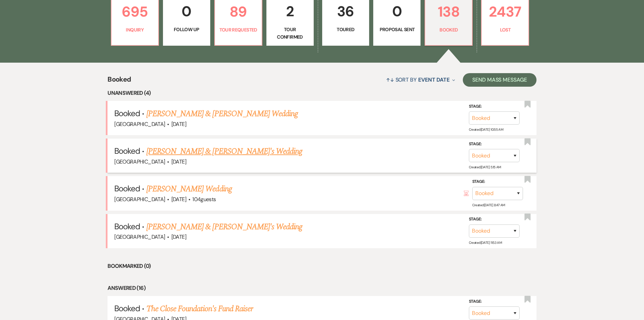 The image size is (644, 320). What do you see at coordinates (421, 79) in the screenshot?
I see `button: Sort By Event Date` at bounding box center [421, 79].